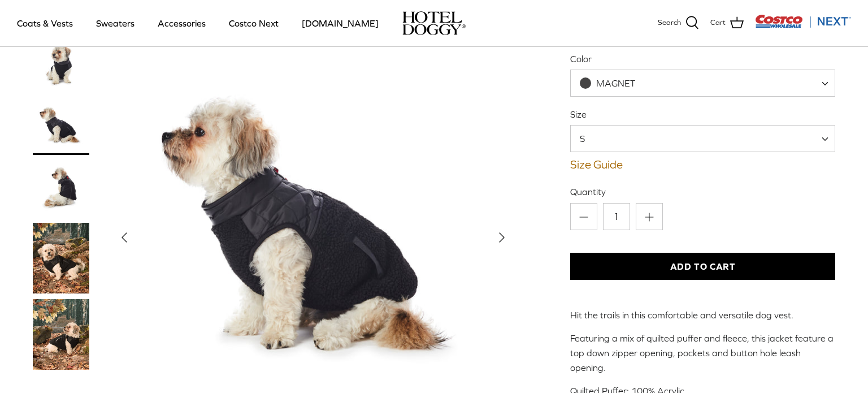  I want to click on p: Hit the trails in this comfortable and versatile dog vest., so click(703, 315).